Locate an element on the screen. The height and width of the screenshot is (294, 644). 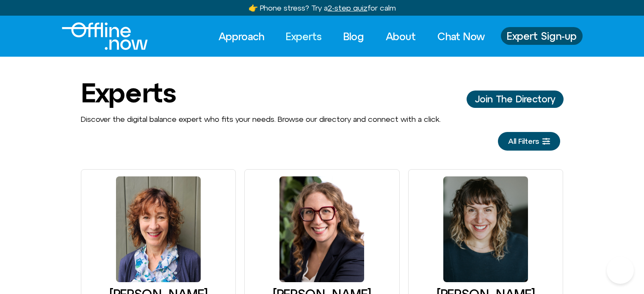
u: 2-step quiz is located at coordinates (347, 8).